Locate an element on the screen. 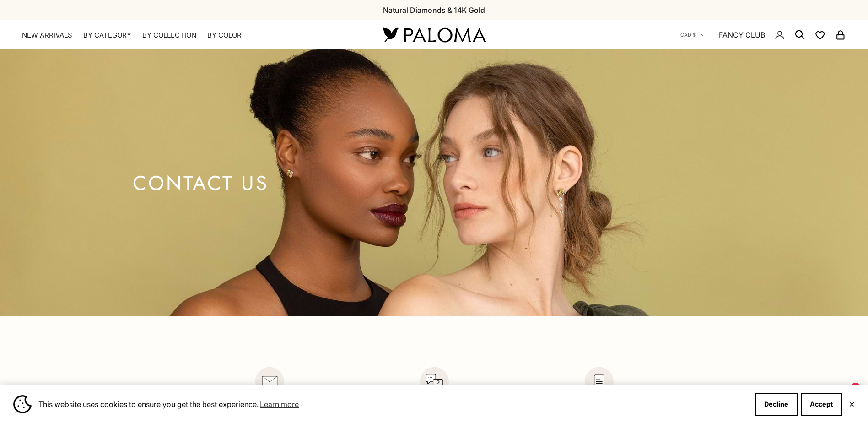 This screenshot has height=423, width=868. summary: By Collection is located at coordinates (169, 35).